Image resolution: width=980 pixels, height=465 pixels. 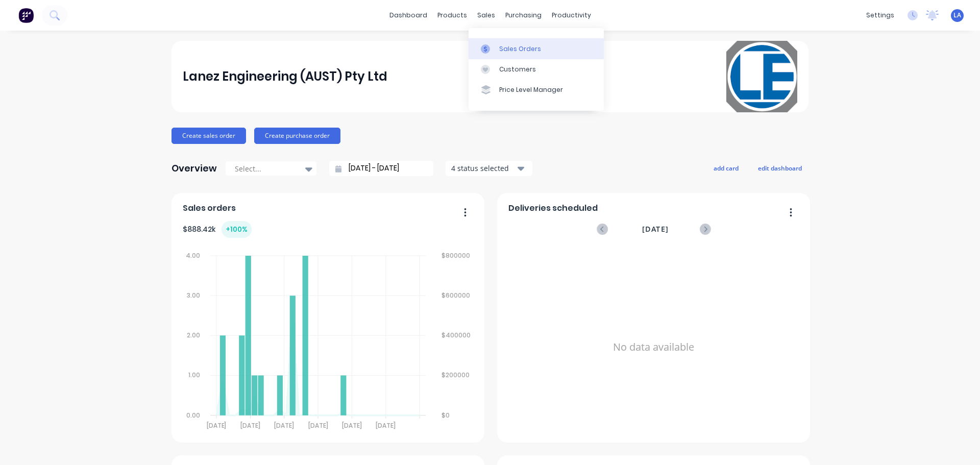 What do you see at coordinates (193, 255) in the screenshot?
I see `tspan: 4.00` at bounding box center [193, 255].